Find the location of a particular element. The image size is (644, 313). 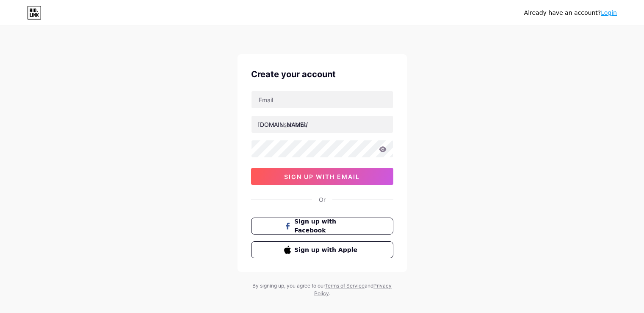

div: Create your account is located at coordinates (322, 74).